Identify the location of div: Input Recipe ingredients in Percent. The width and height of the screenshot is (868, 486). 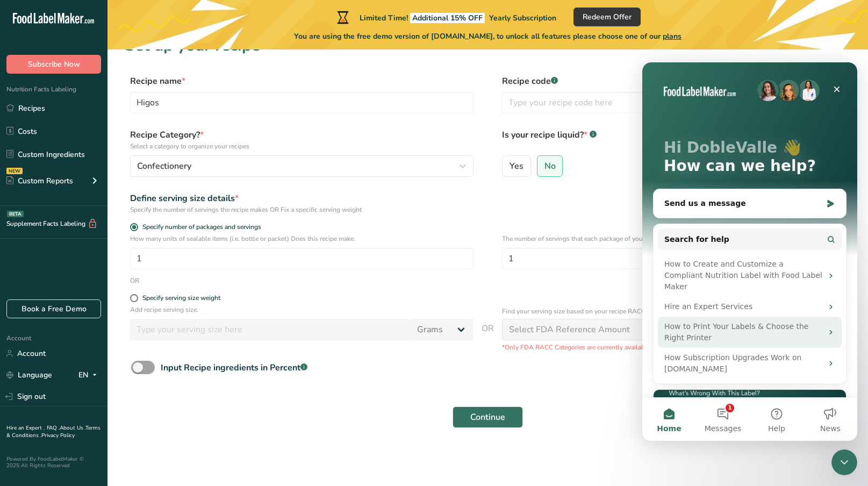
(233, 367).